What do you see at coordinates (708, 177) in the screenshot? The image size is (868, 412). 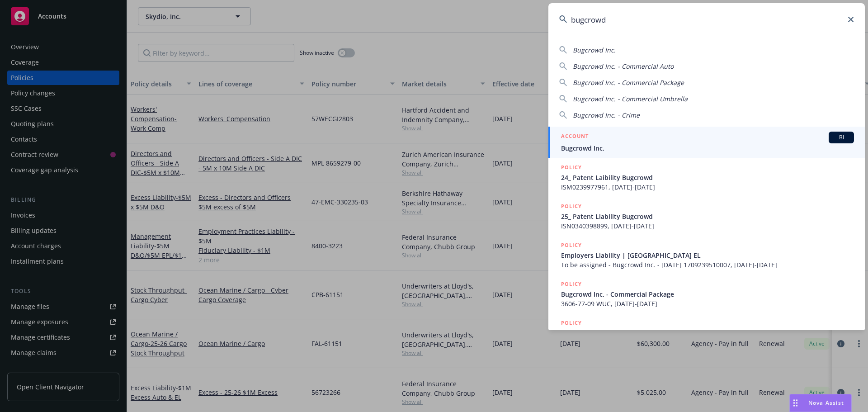 I see `span: 24_ Patent Laibility Bugcrowd` at bounding box center [708, 177].